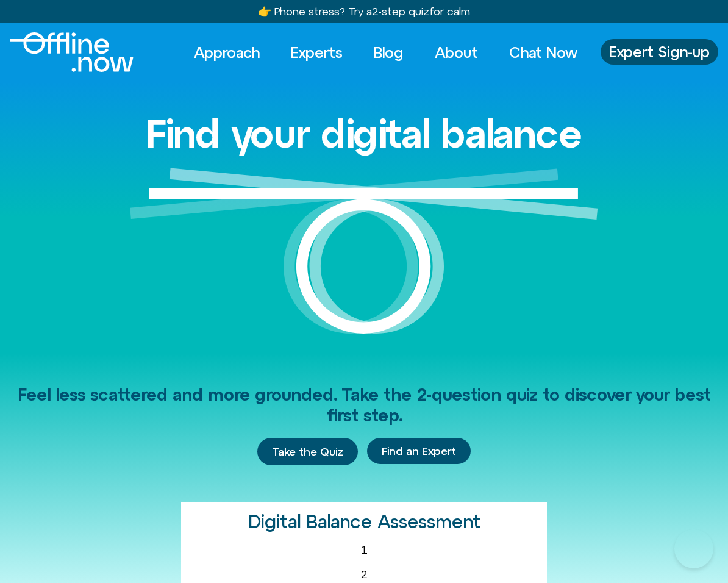 The height and width of the screenshot is (583, 728). What do you see at coordinates (456, 53) in the screenshot?
I see `a: About` at bounding box center [456, 53].